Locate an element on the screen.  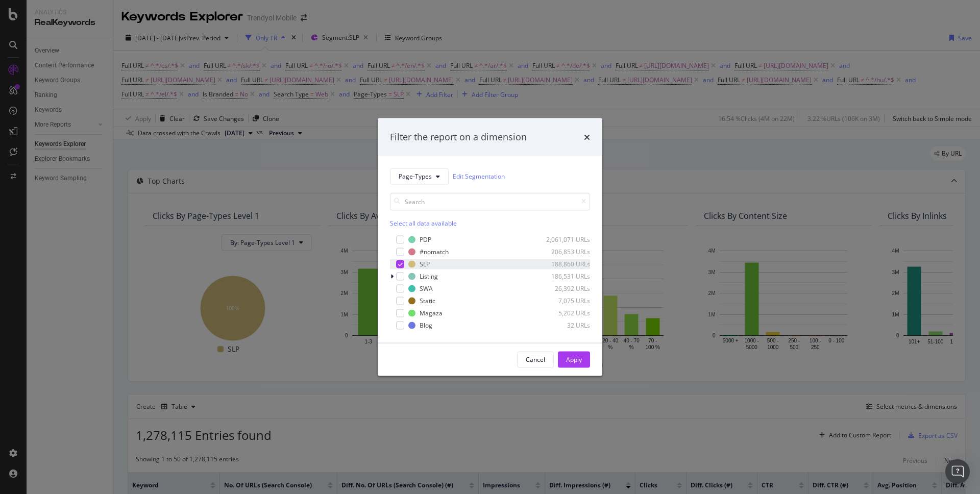
div: Open Intercom Messenger is located at coordinates (957, 471).